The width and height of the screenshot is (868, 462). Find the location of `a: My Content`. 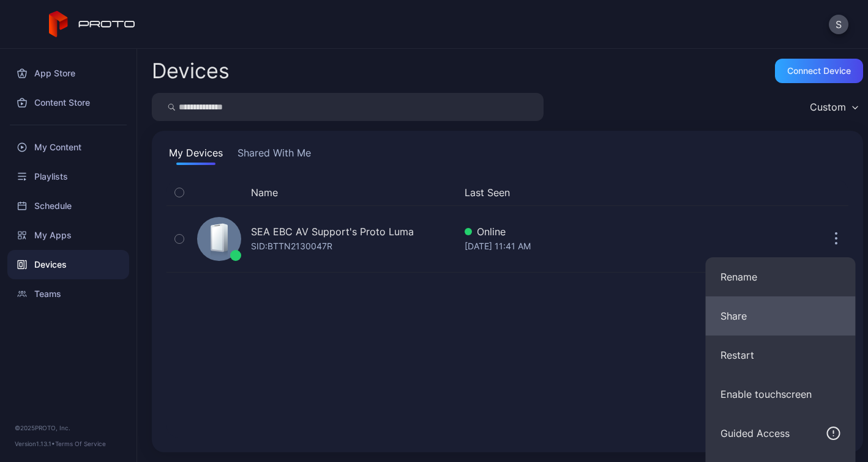

a: My Content is located at coordinates (68, 147).